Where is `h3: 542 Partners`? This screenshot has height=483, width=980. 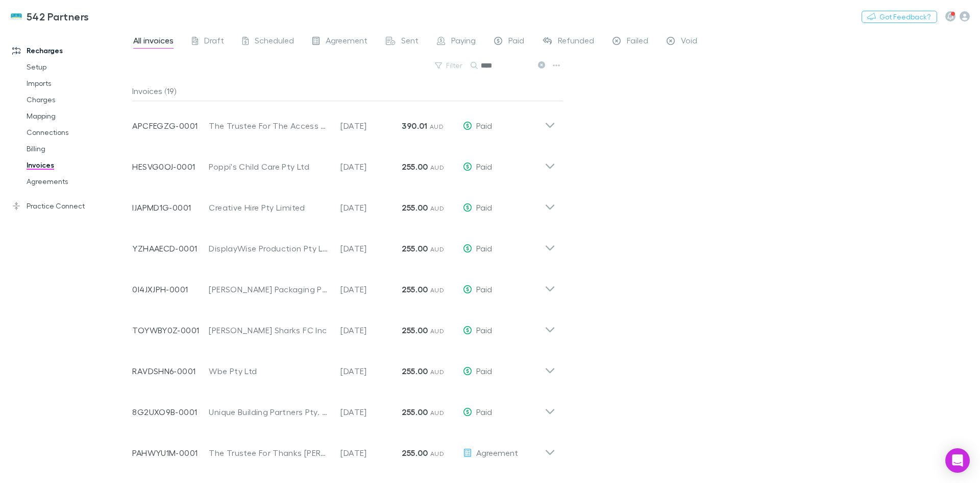 h3: 542 Partners is located at coordinates (58, 16).